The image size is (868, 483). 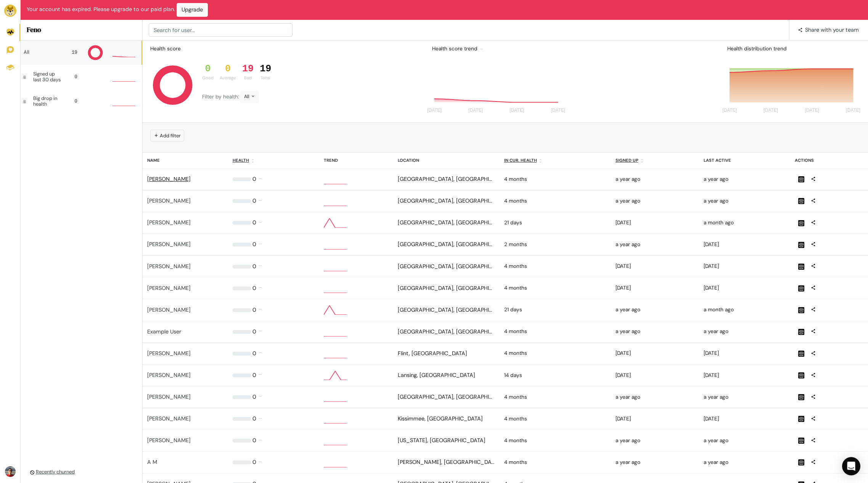 What do you see at coordinates (744, 201) in the screenshot?
I see `div: 2024-09-04 07:40pm` at bounding box center [744, 201].